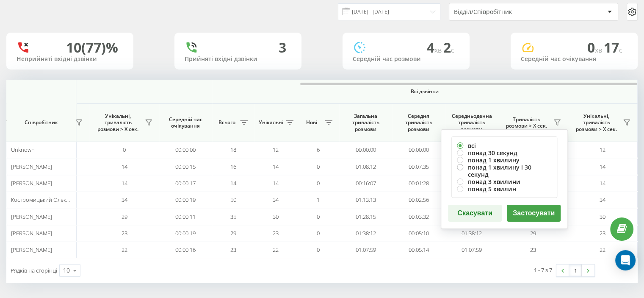  I want to click on span: Середній час очікування, so click(186, 122).